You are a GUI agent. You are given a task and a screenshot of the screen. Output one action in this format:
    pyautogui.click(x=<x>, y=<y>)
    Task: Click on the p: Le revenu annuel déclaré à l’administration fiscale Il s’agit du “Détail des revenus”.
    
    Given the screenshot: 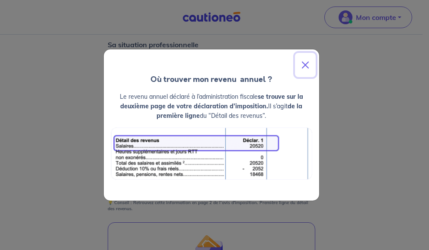 What is the action you would take?
    pyautogui.click(x=212, y=106)
    